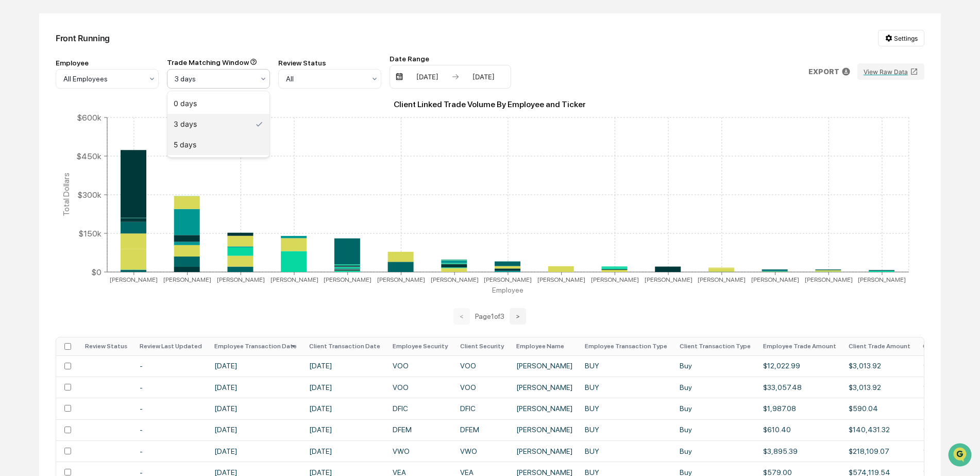 The image size is (980, 476). I want to click on div: Employee, so click(107, 63).